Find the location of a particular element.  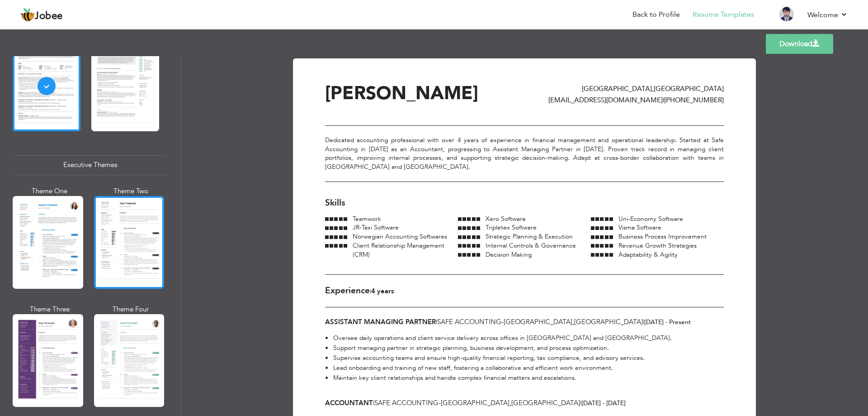

span: Teamwork is located at coordinates (367, 218).